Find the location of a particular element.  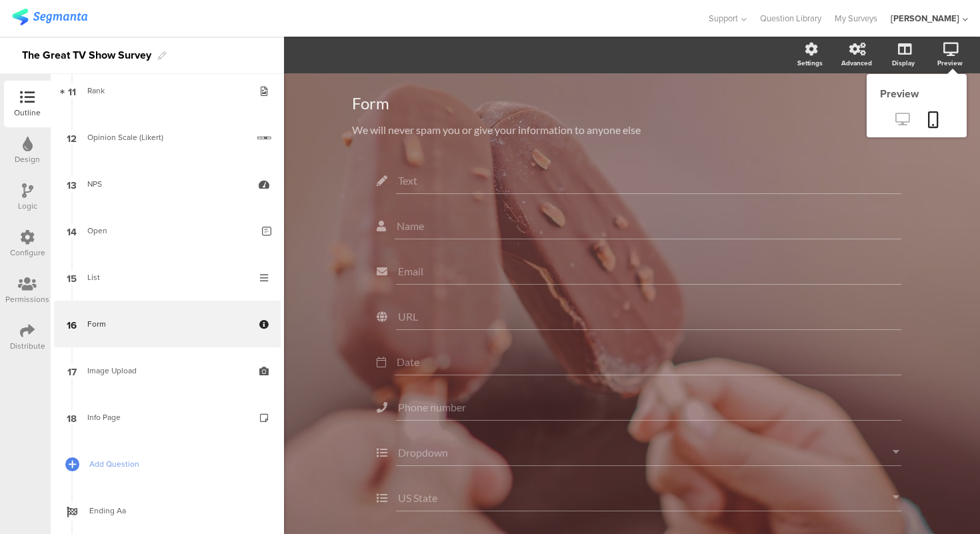

a: 15 List is located at coordinates (167, 278).